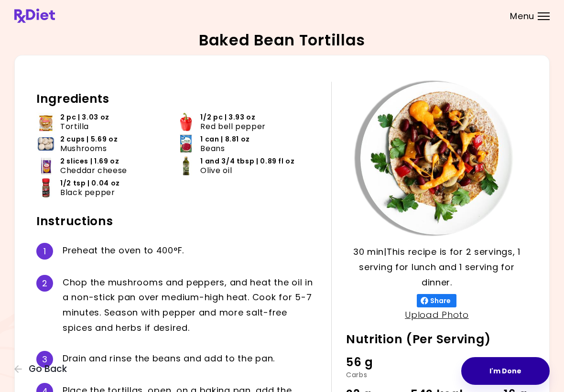 This screenshot has width=564, height=392. Describe the element at coordinates (75, 126) in the screenshot. I see `span: Tortilla` at that location.